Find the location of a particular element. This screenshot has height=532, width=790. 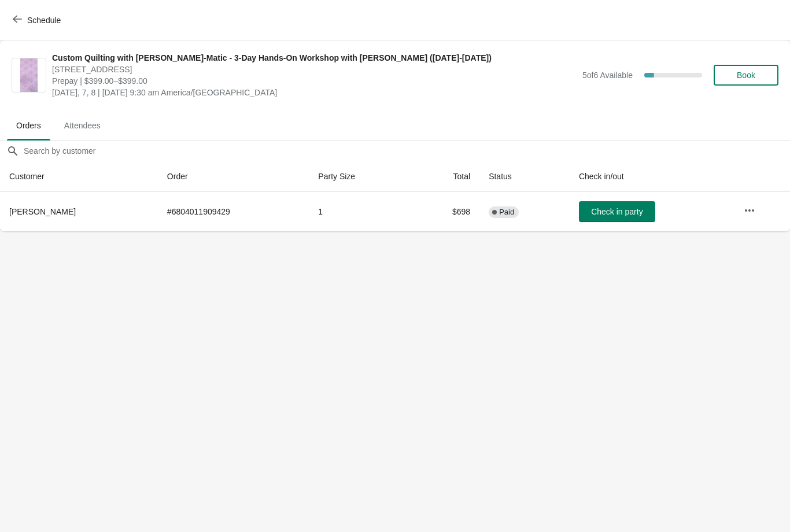

span: Attendees is located at coordinates (82, 125).